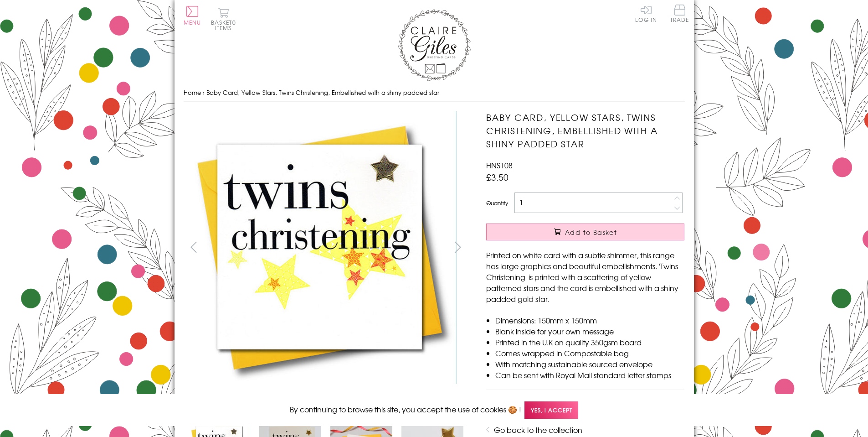 This screenshot has width=868, height=437. Describe the element at coordinates (680, 14) in the screenshot. I see `a: Trade` at that location.